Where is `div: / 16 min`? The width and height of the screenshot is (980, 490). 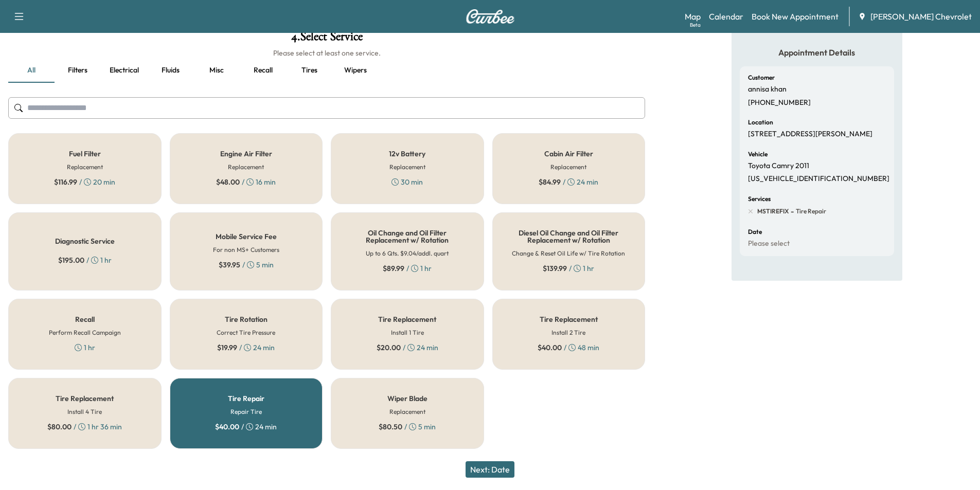 div: / 16 min is located at coordinates (246, 182).